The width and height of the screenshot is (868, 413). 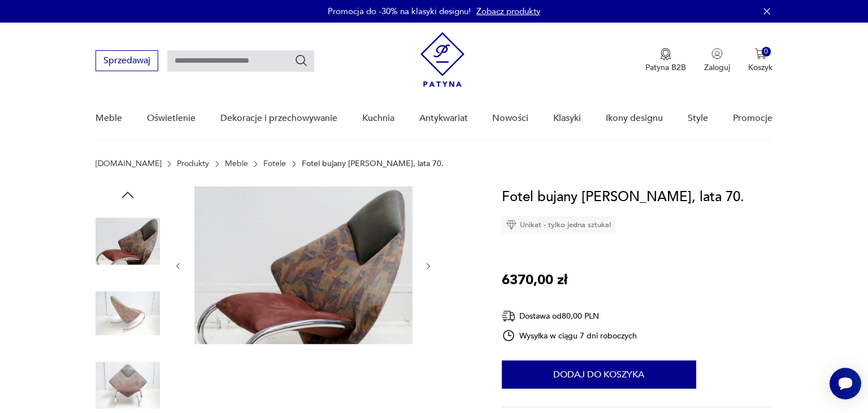 I want to click on img: Patyna - sklep z meblami i dekoracjami vintage, so click(x=443, y=59).